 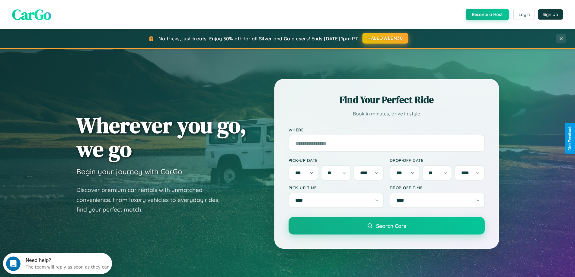 What do you see at coordinates (57, 11) in the screenshot?
I see `div: Open Intercom Messenger` at bounding box center [57, 11].